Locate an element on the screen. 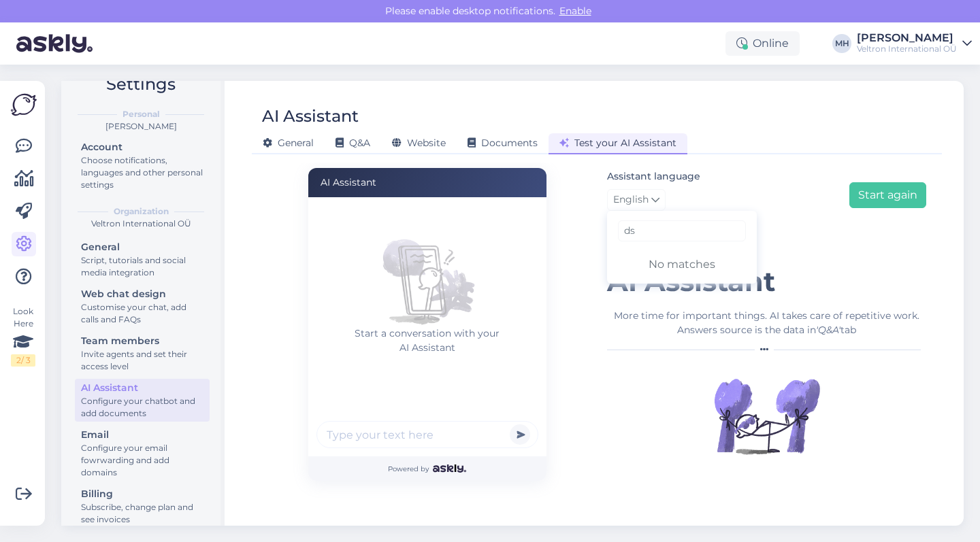  span: Website is located at coordinates (418, 143).